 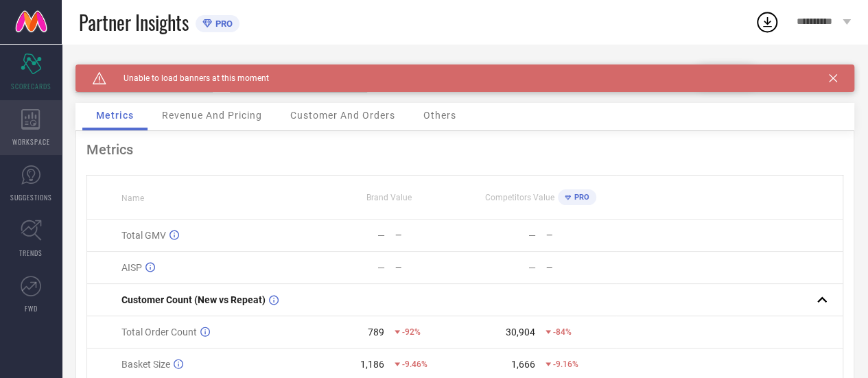 I want to click on span: -84%, so click(x=562, y=332).